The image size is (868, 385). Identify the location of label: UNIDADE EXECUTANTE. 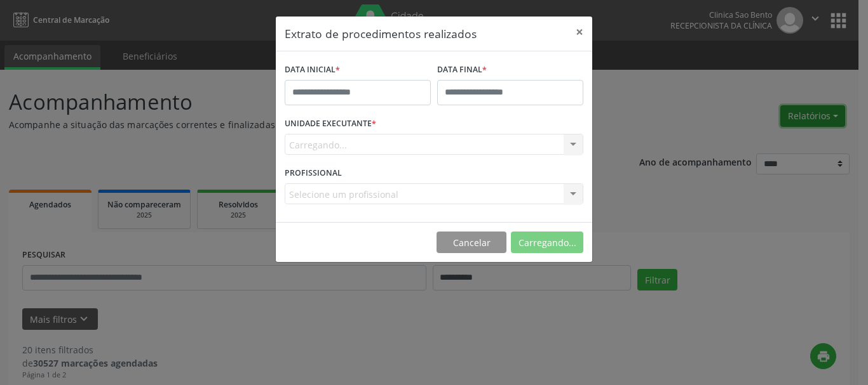
(330, 124).